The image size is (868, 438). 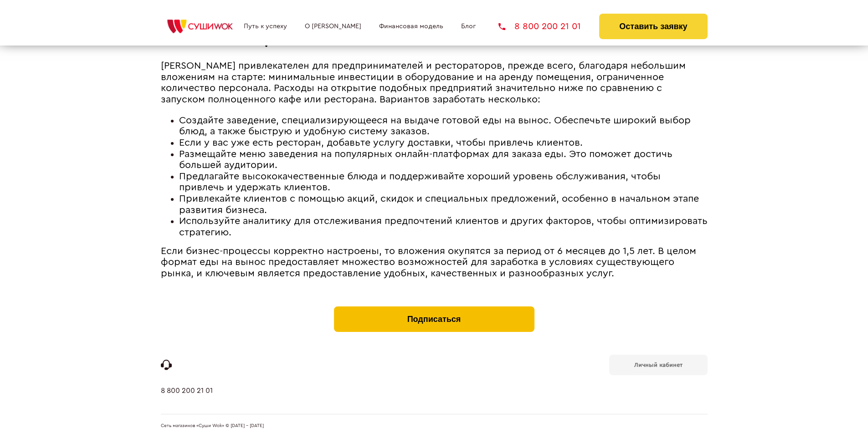 What do you see at coordinates (434, 319) in the screenshot?
I see `button: Подписаться` at bounding box center [434, 319].